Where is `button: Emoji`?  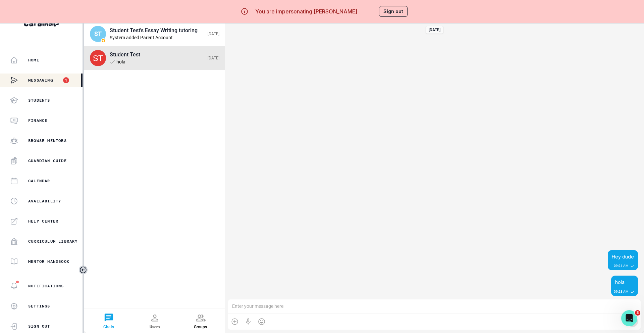 button: Emoji is located at coordinates (261, 321).